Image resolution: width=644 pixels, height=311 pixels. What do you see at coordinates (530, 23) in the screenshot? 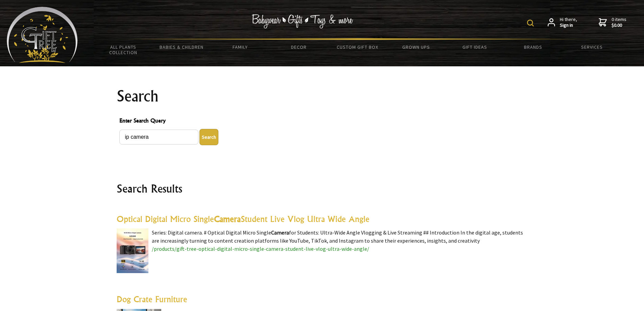
I see `img: product search` at bounding box center [530, 23].